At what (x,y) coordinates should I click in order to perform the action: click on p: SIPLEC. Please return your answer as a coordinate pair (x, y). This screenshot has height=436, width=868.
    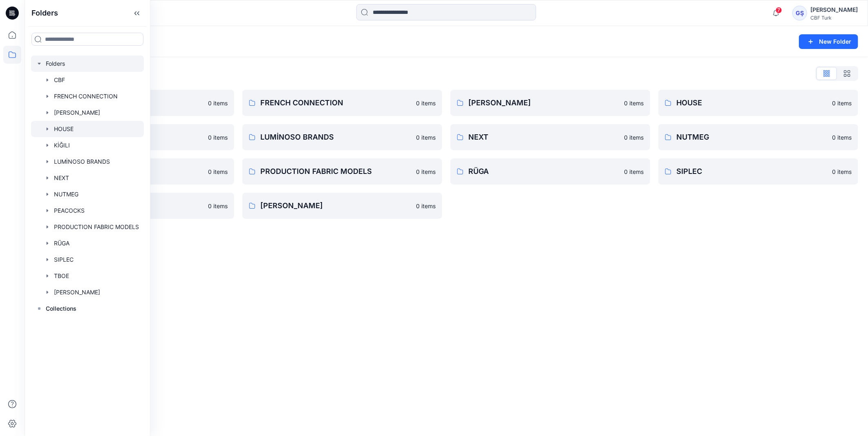
    Looking at the image, I should click on (751, 172).